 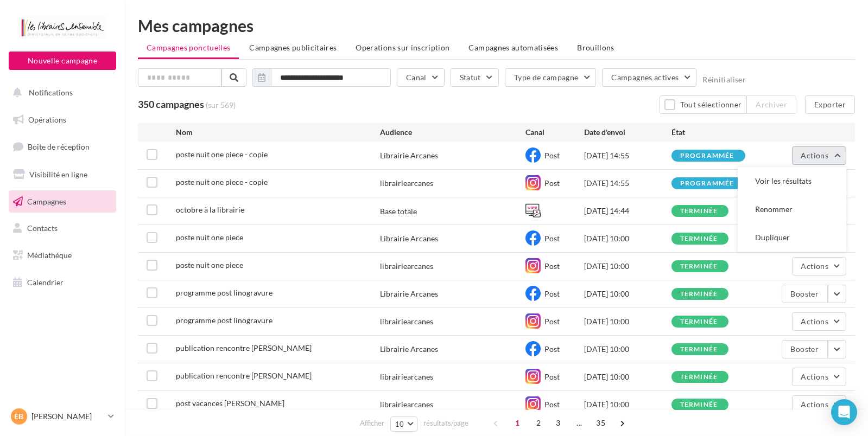 I want to click on span: Opérations, so click(x=47, y=120).